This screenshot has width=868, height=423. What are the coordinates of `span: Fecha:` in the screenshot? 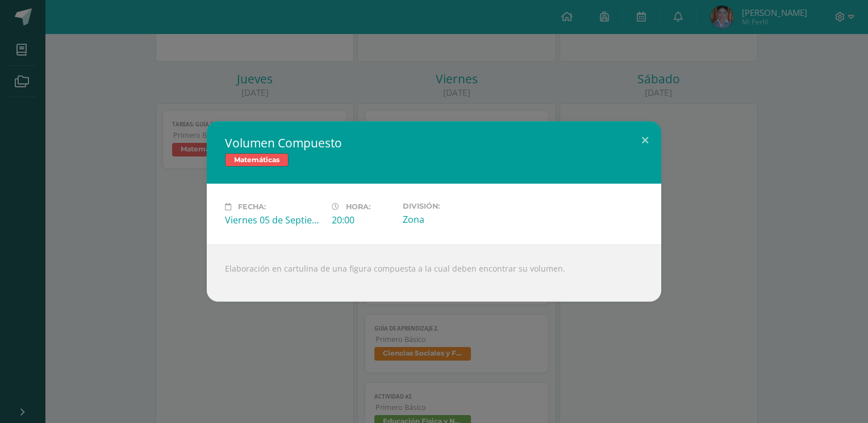 It's located at (252, 207).